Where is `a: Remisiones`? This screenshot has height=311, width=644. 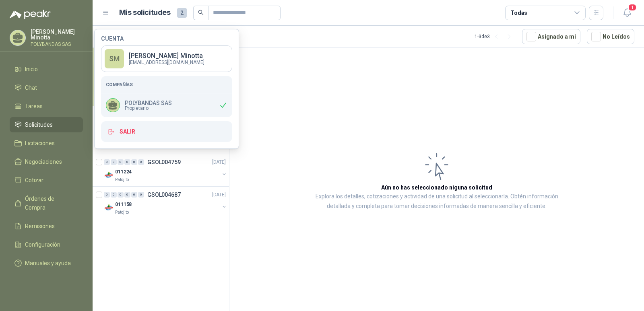 a: Remisiones is located at coordinates (46, 226).